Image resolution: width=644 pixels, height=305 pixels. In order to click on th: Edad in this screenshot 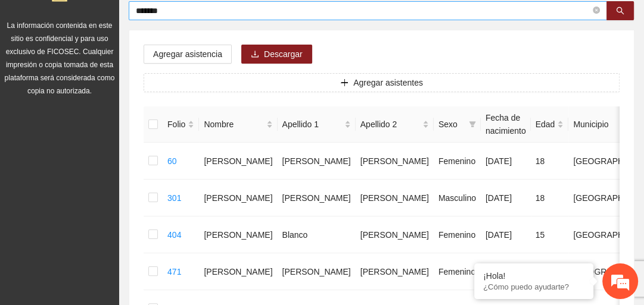, I will do `click(550, 124)`.